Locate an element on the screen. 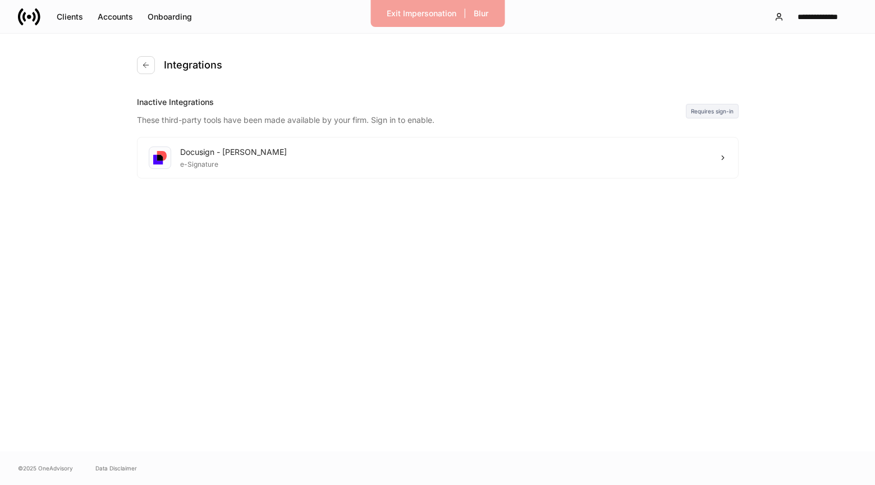 The height and width of the screenshot is (485, 875). div: Onboarding is located at coordinates (169, 17).